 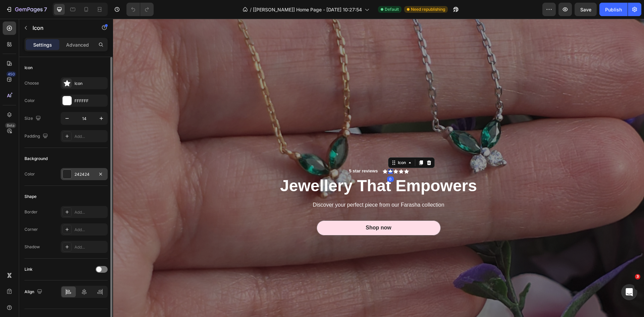 I want to click on h2: Jewellery That Empowers, so click(x=265, y=166).